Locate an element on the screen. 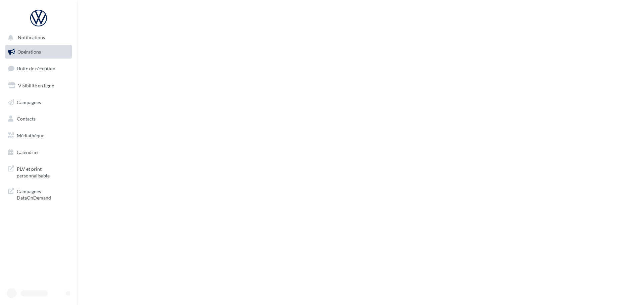 The width and height of the screenshot is (644, 305). span: Campagnes is located at coordinates (29, 102).